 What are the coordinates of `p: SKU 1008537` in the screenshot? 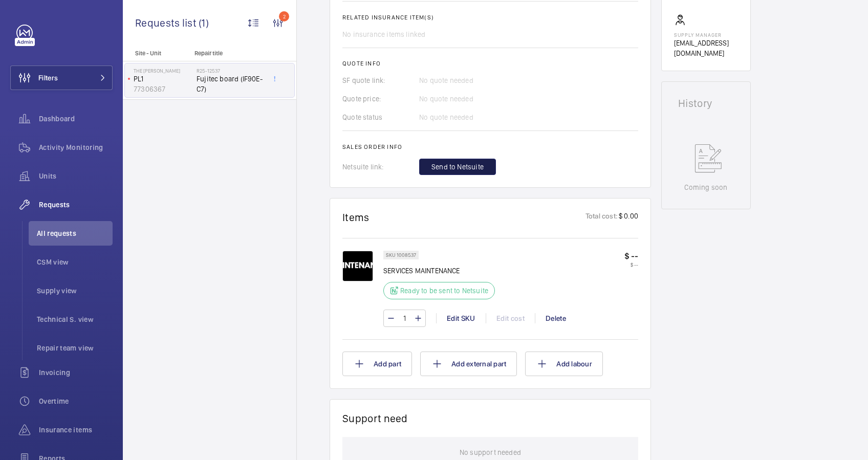 It's located at (400, 255).